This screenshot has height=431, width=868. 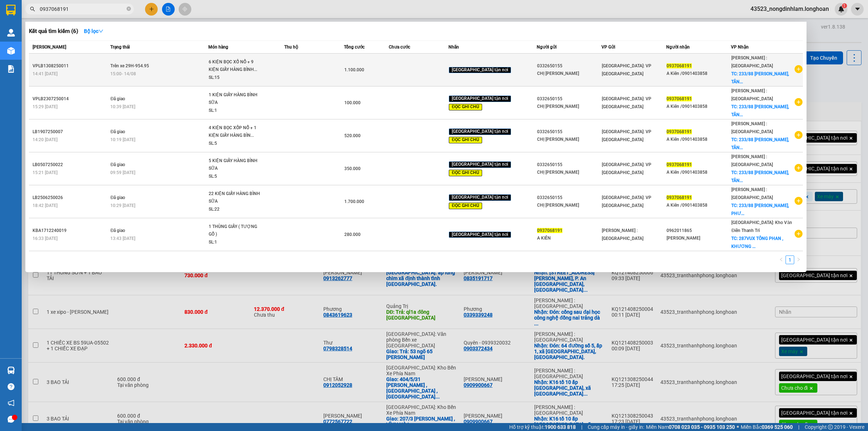 I want to click on div: 6 KIỆN BỌC XỐ NỔ + 9 KIỆN GIẤY HÀNG BÌNH..., so click(x=236, y=66).